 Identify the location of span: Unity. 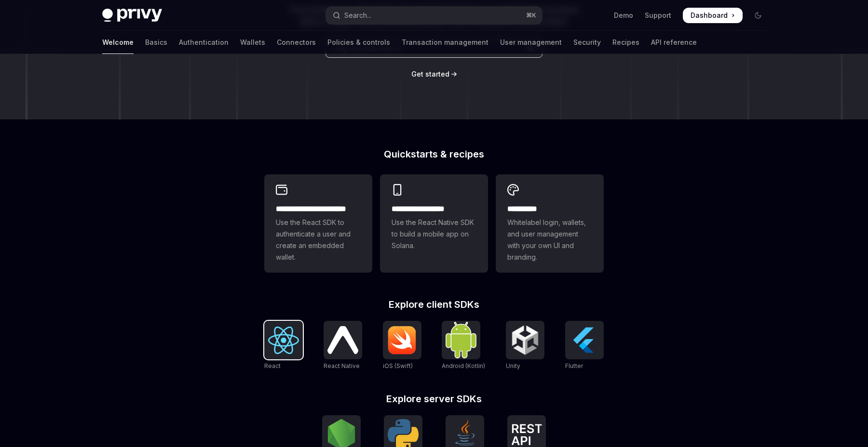
(513, 366).